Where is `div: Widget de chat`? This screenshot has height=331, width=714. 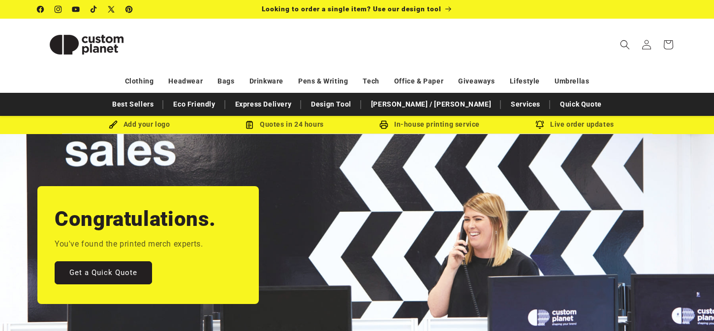
div: Widget de chat is located at coordinates (632, 278).